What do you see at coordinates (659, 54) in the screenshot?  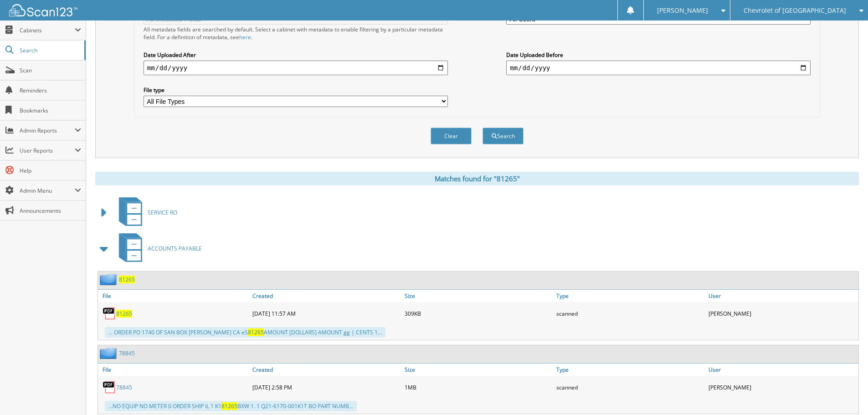 I see `label: Date Uploaded Before` at bounding box center [659, 54].